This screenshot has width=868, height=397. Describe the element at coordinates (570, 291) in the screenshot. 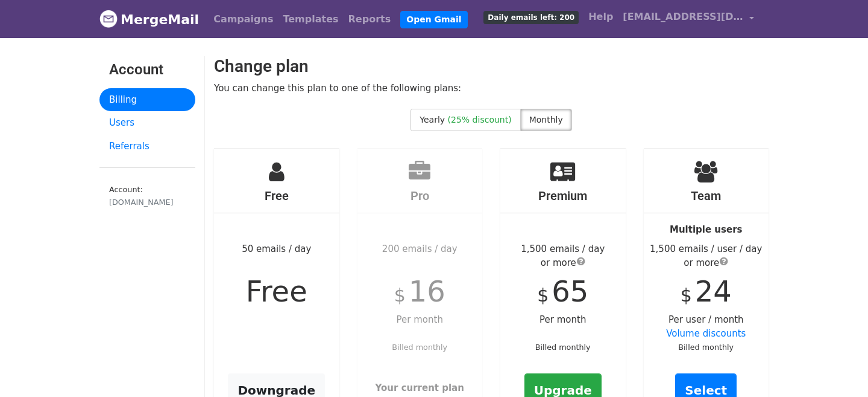

I see `span: 65` at that location.